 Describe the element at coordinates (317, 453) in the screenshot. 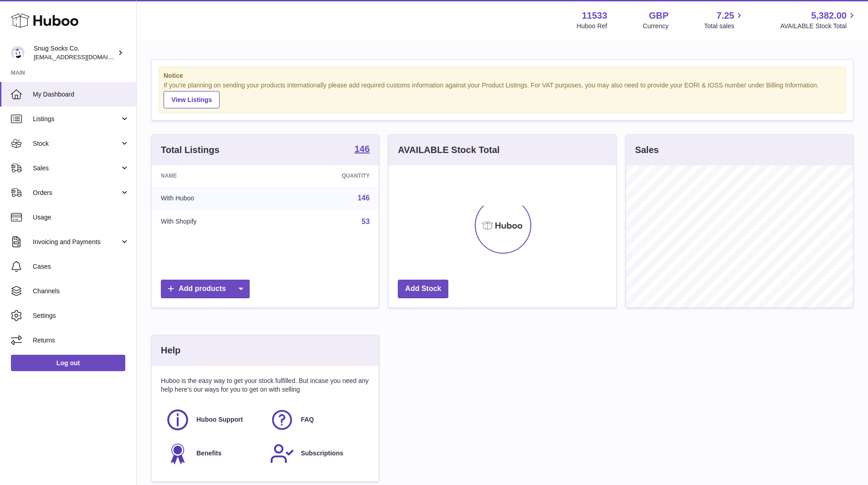

I see `a: Subscriptions` at that location.